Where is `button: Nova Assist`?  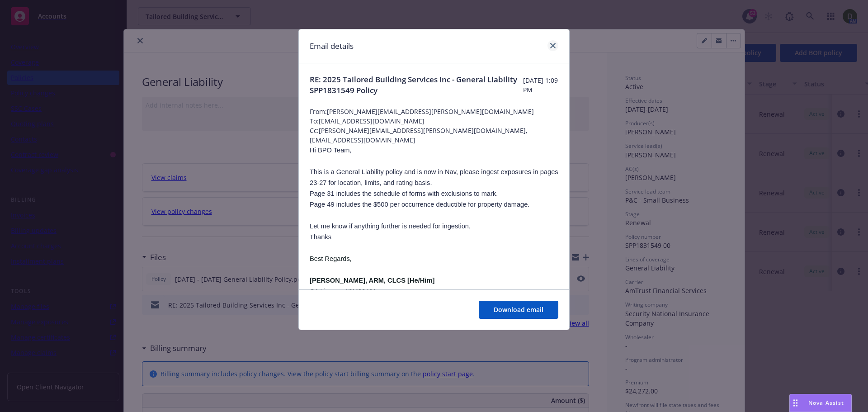 button: Nova Assist is located at coordinates (820, 403).